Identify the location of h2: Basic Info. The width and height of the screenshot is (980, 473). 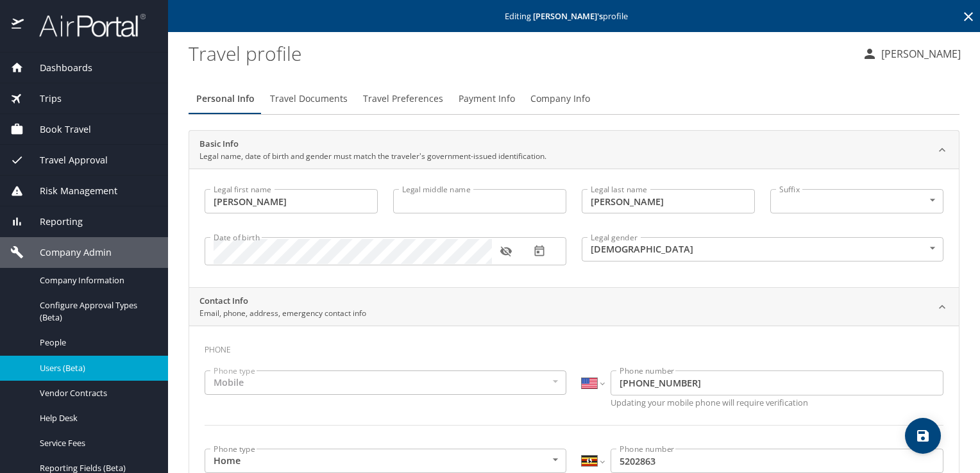
(373, 144).